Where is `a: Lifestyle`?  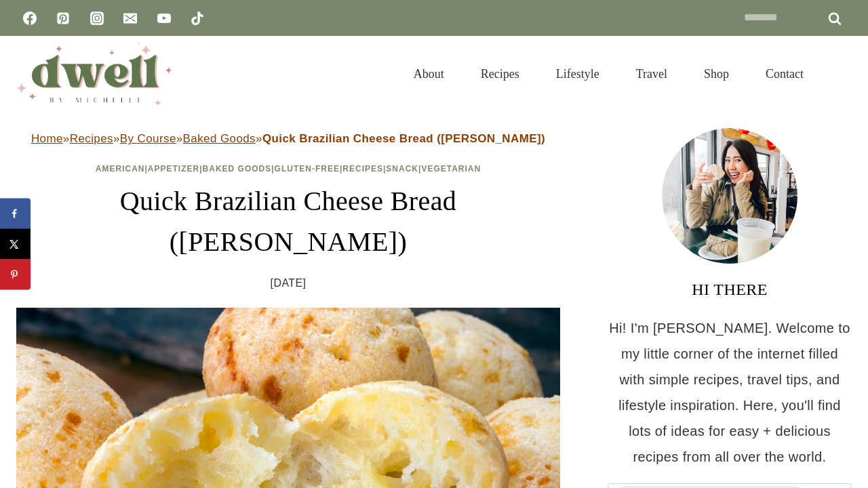 a: Lifestyle is located at coordinates (578, 74).